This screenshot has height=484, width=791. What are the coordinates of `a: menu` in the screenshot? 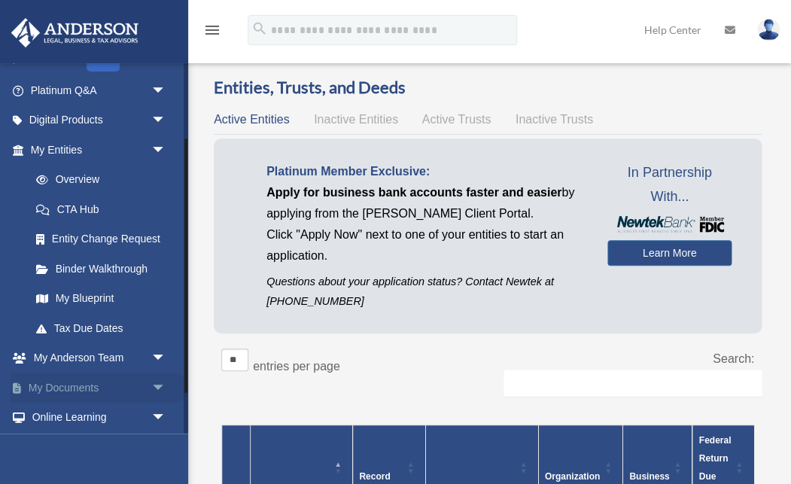 It's located at (212, 32).